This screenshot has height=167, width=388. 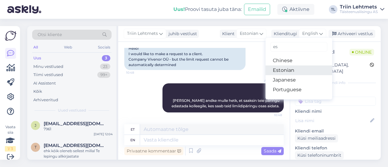 I want to click on div: 99+, so click(x=104, y=75).